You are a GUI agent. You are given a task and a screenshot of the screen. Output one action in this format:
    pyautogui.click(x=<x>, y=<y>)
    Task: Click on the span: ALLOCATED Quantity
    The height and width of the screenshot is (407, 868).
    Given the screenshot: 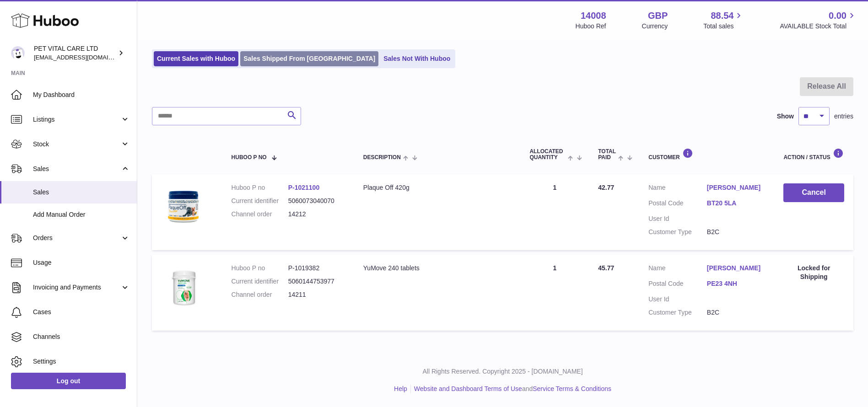 What is the action you would take?
    pyautogui.click(x=547, y=155)
    